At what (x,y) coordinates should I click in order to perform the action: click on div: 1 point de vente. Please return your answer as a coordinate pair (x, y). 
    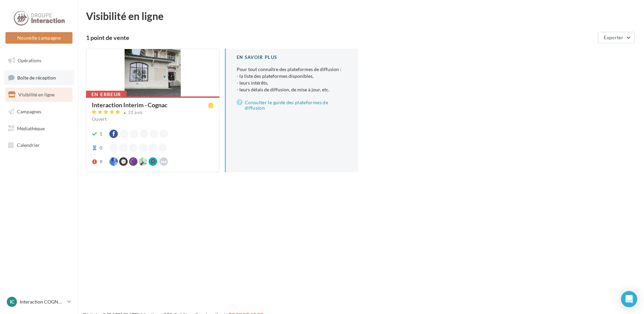
    Looking at the image, I should click on (340, 37).